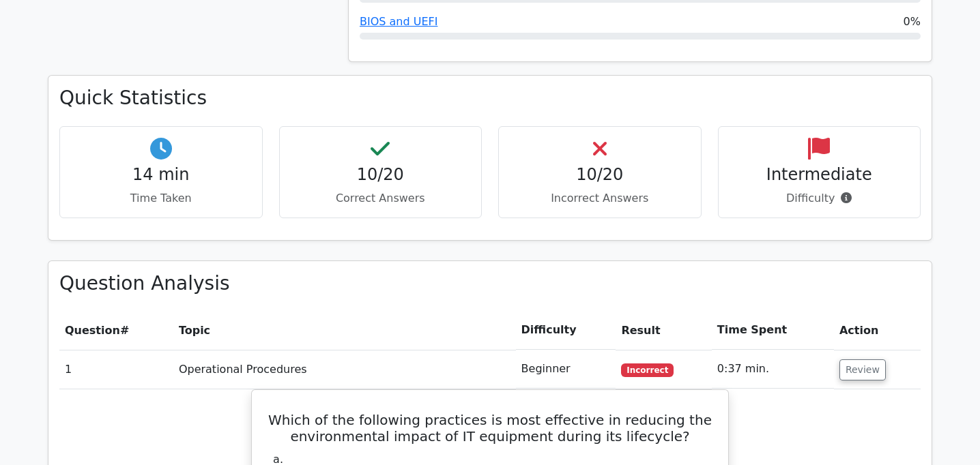 Image resolution: width=980 pixels, height=465 pixels. What do you see at coordinates (773, 369) in the screenshot?
I see `td: 0:37 min.` at bounding box center [773, 369].